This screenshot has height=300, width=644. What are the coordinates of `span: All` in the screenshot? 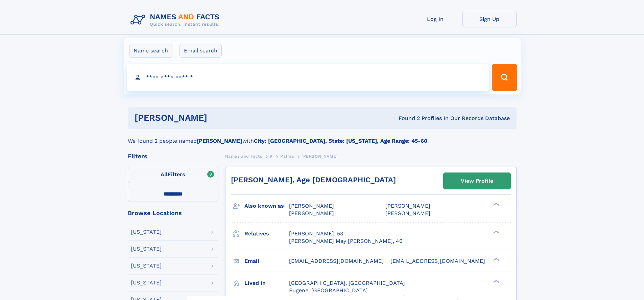 It's located at (164, 174).